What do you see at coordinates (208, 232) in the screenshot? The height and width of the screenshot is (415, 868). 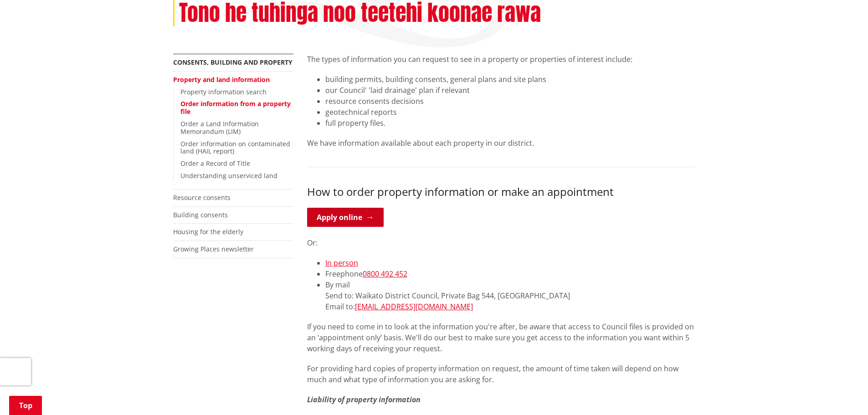 I see `a: Housing for the elderly` at bounding box center [208, 232].